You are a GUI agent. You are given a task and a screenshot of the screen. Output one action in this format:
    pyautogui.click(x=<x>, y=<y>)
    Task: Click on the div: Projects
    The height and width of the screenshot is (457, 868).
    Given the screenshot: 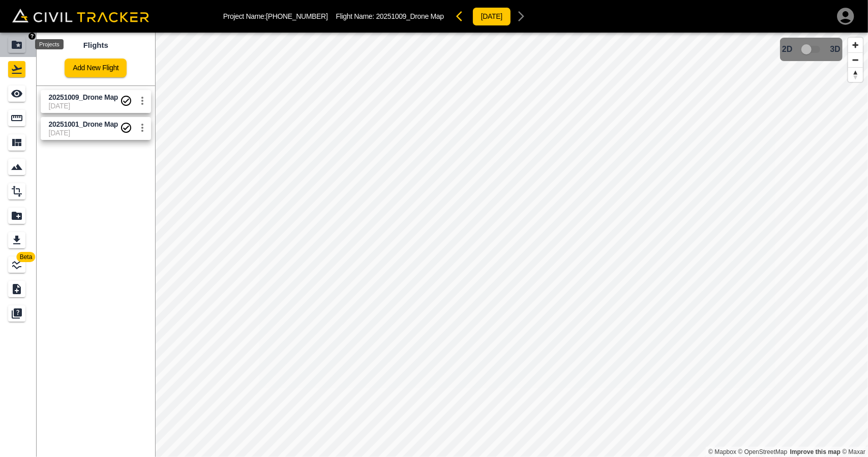 What is the action you would take?
    pyautogui.click(x=49, y=44)
    